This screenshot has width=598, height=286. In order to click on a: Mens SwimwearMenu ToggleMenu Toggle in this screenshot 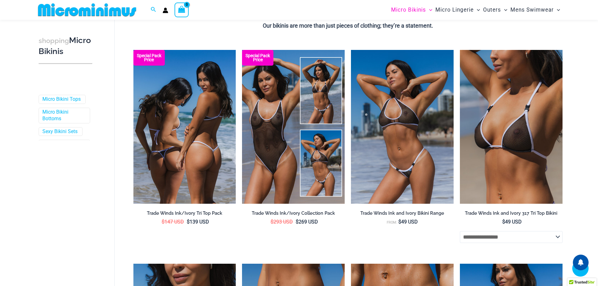, I will do `click(535, 10)`.